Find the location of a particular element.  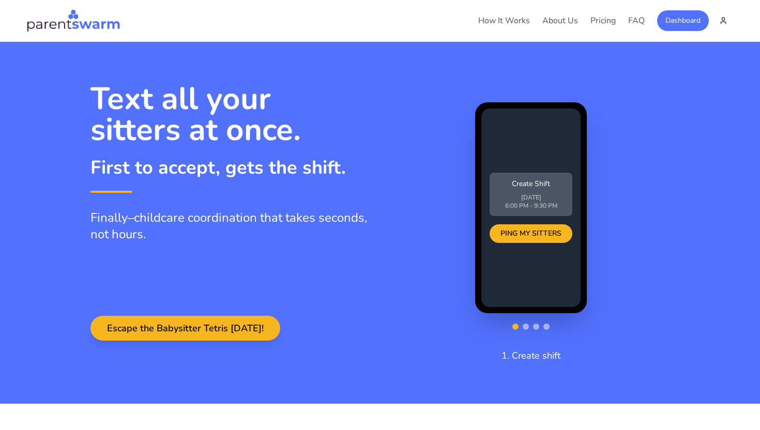

div: PING MY SITTERS is located at coordinates (531, 234).